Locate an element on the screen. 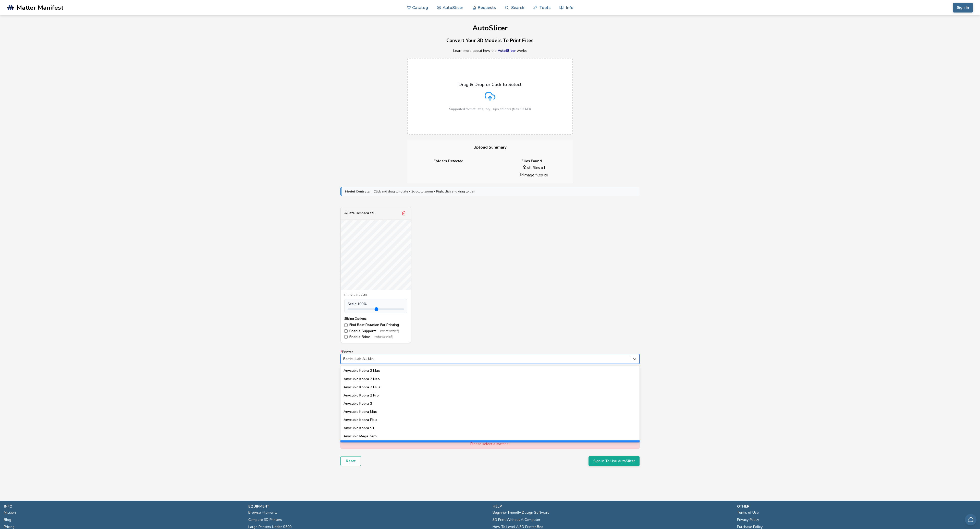 The width and height of the screenshot is (980, 529). a: Blog is located at coordinates (7, 520).